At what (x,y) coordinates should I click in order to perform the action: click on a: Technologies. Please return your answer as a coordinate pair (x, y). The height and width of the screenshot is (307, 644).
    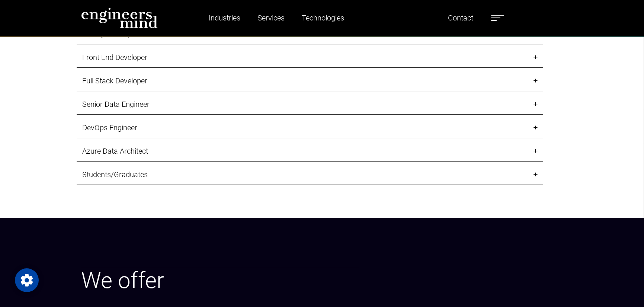
    Looking at the image, I should click on (323, 18).